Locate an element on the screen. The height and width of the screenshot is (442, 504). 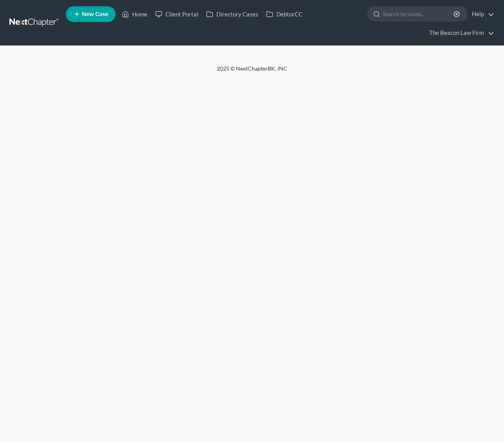
div: 2025 © NextChapterBK, INC is located at coordinates (252, 72).